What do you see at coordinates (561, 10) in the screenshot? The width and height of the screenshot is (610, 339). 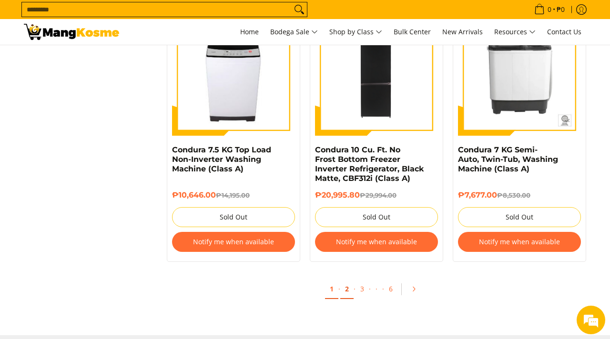 I see `span: ₱0` at bounding box center [561, 10].